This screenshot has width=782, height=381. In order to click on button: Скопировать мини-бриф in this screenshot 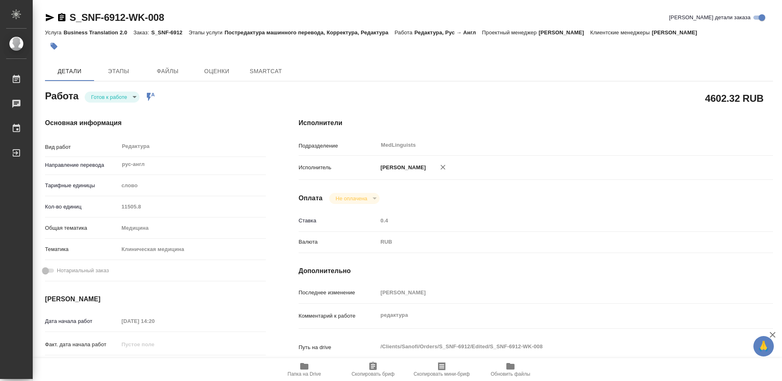, I will do `click(442, 370)`.